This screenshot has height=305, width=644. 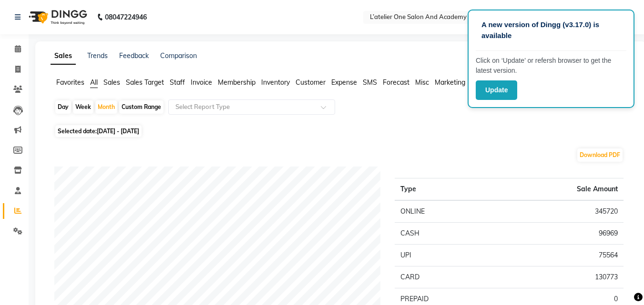 What do you see at coordinates (396, 82) in the screenshot?
I see `span: Forecast` at bounding box center [396, 82].